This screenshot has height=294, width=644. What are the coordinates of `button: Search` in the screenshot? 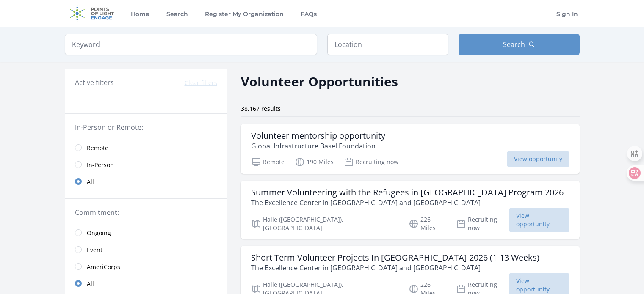 It's located at (519, 44).